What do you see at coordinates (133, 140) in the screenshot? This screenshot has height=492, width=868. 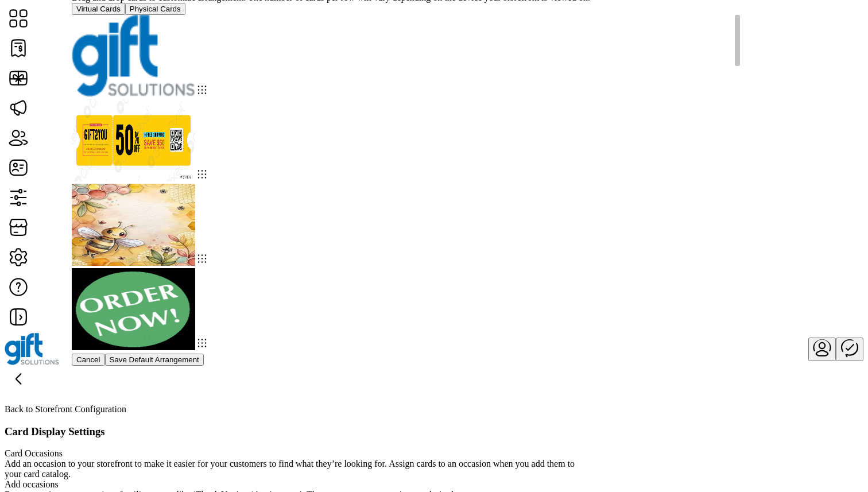 I see `img: https://tw-media-dev.wgiftcard.com/giftcard/private/633/thumbs/fad05be3-9cb5-48fc-8b28-0647d3b87c...` at bounding box center [133, 140].